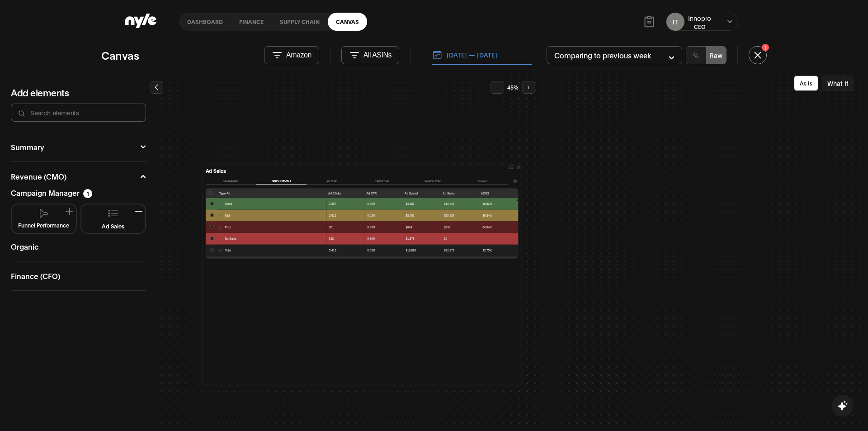 The height and width of the screenshot is (431, 868). What do you see at coordinates (499, 204) in the screenshot?
I see `td: 16.82%` at bounding box center [499, 204].